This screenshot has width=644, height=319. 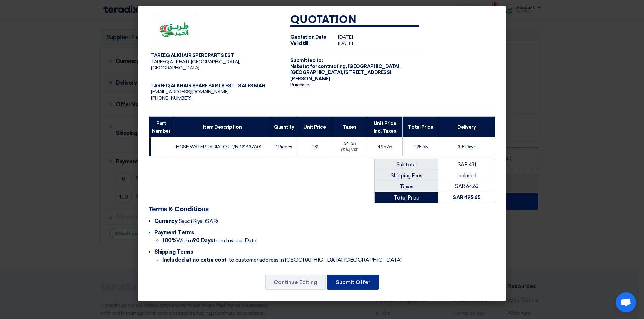 I want to click on font: Quotation, so click(x=323, y=20).